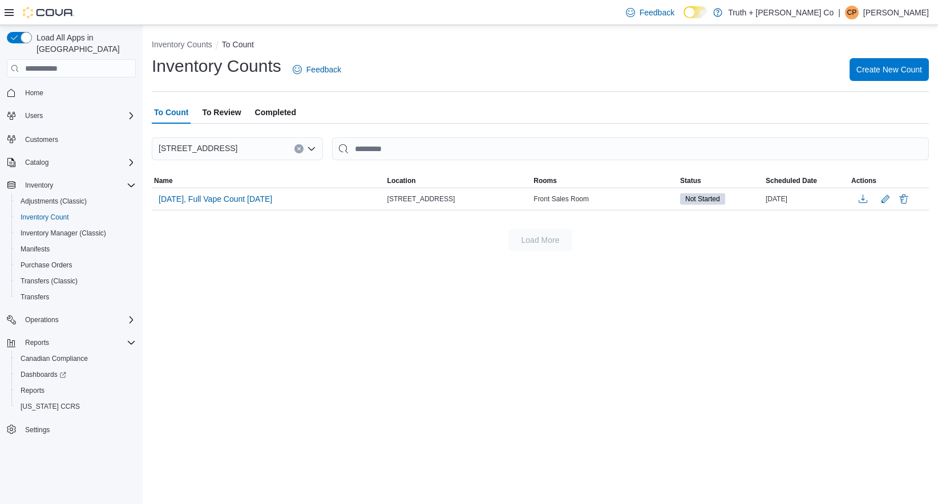 This screenshot has height=504, width=938. I want to click on button: Load More, so click(540, 240).